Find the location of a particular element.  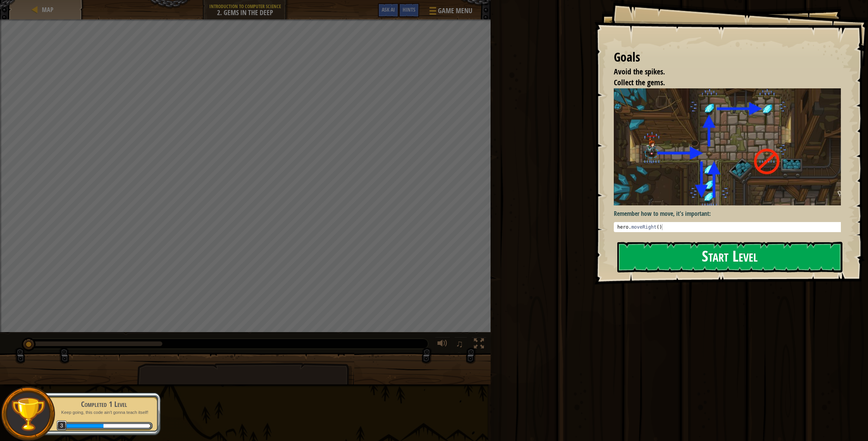

button: Ask AI is located at coordinates (388, 10).